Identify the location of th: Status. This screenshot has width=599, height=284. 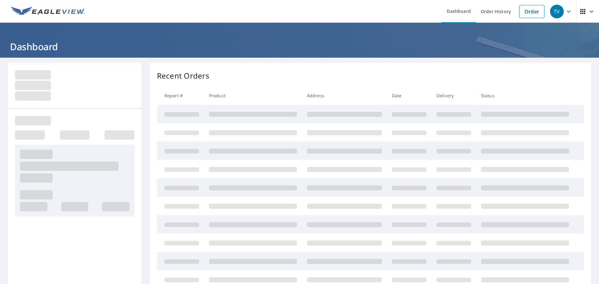
(525, 95).